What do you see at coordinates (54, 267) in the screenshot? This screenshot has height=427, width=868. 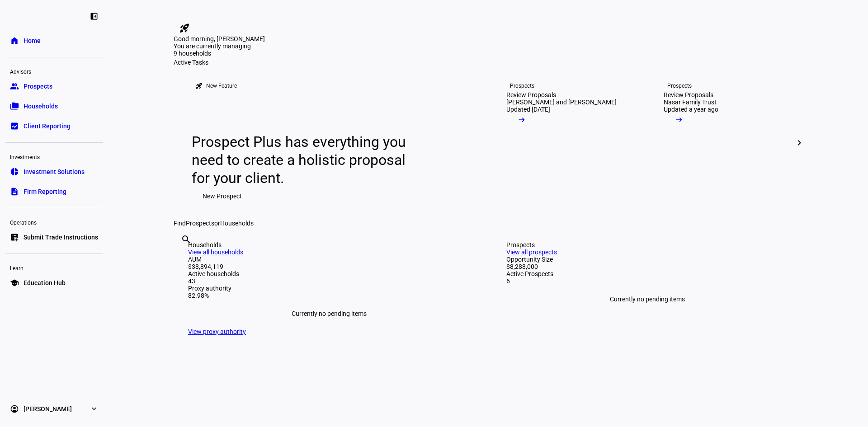 I see `div: Learn` at bounding box center [54, 267].